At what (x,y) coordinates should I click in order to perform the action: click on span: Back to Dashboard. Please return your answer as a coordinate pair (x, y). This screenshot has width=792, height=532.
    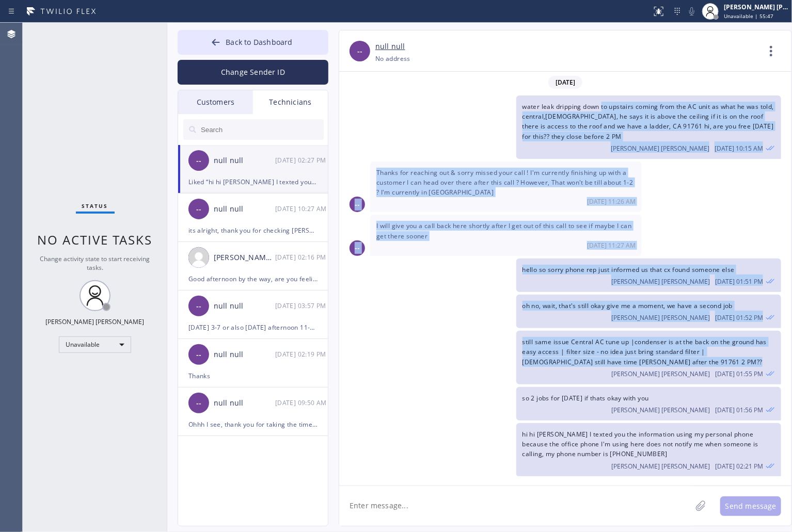
    Looking at the image, I should click on (258, 42).